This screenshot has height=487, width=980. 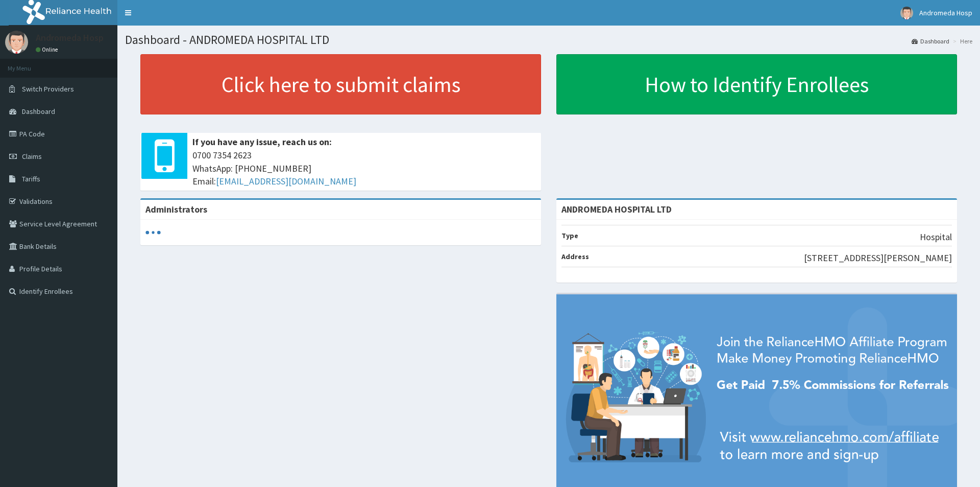 I want to click on a: Click here to submit claims, so click(x=341, y=84).